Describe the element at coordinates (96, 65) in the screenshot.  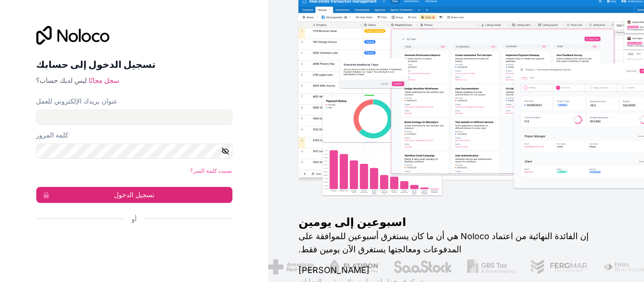
I see `font: تسجيل الدخول إلى حسابك` at that location.